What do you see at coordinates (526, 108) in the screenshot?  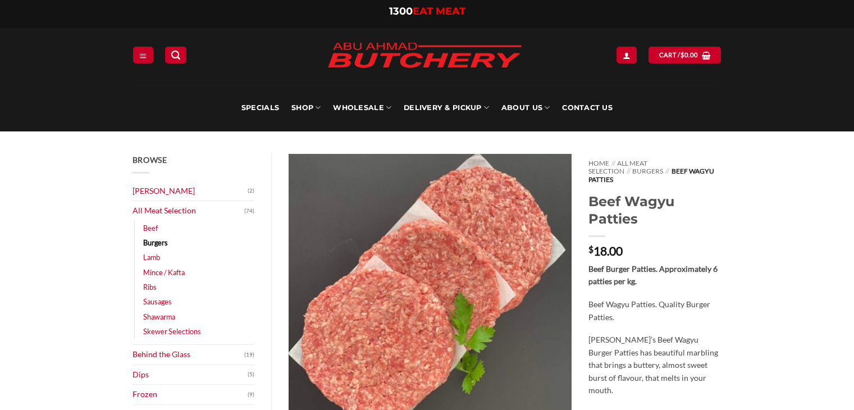 I see `a: About Us` at bounding box center [526, 108].